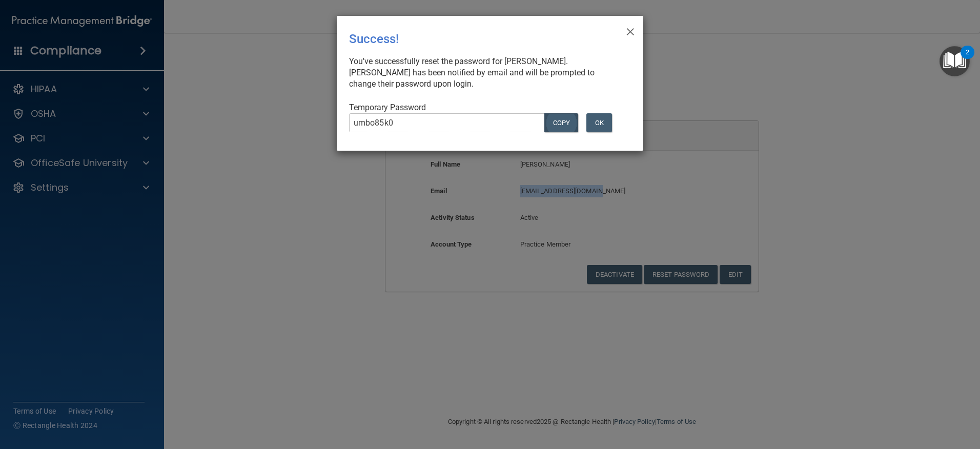  Describe the element at coordinates (387, 107) in the screenshot. I see `span: Temporary Password` at that location.